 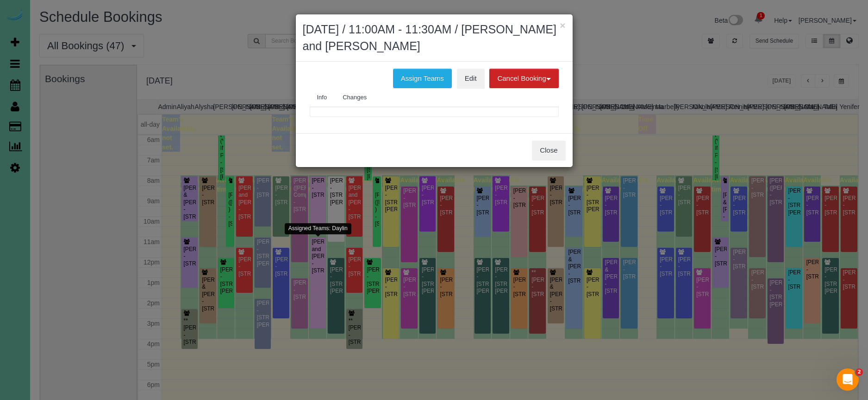 What do you see at coordinates (524, 78) in the screenshot?
I see `button: Cancel Booking` at bounding box center [524, 78].